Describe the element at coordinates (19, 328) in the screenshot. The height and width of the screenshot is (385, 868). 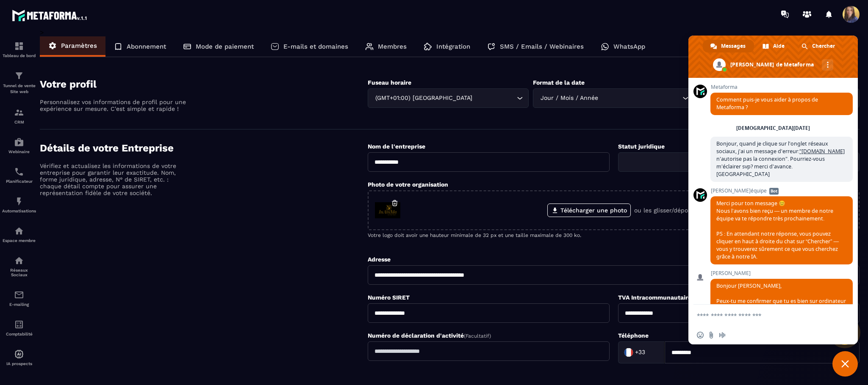
I see `a: accountantaccountantComptabilité` at that location.